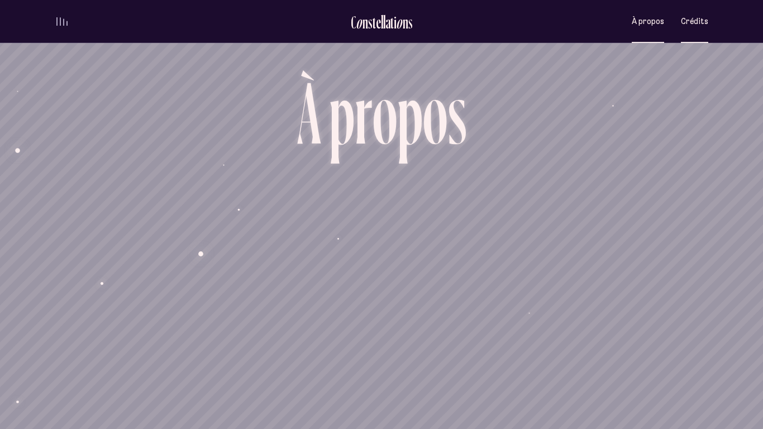 Image resolution: width=763 pixels, height=429 pixels. I want to click on button: volume audio, so click(62, 21).